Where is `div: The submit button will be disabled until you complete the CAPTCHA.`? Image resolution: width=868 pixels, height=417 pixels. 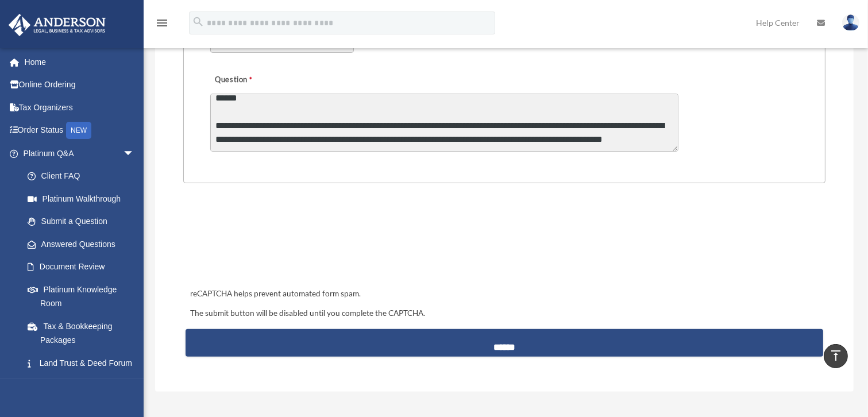
div: The submit button will be disabled until you complete the CAPTCHA. is located at coordinates (504, 313).